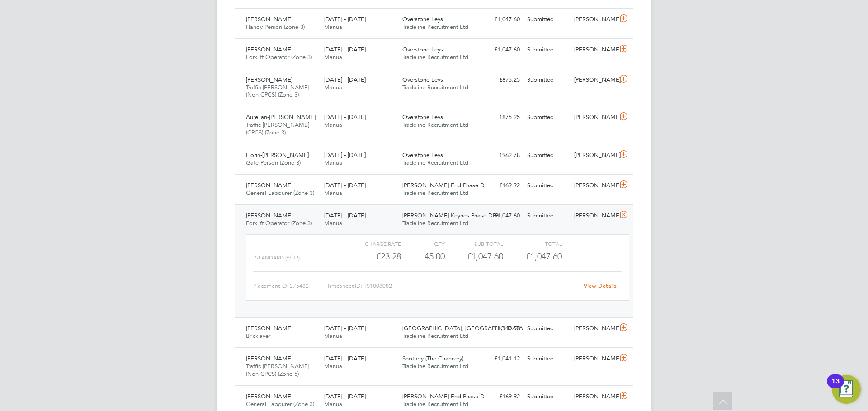 Image resolution: width=868 pixels, height=411 pixels. I want to click on span: Shottery (The Chancery), so click(433, 358).